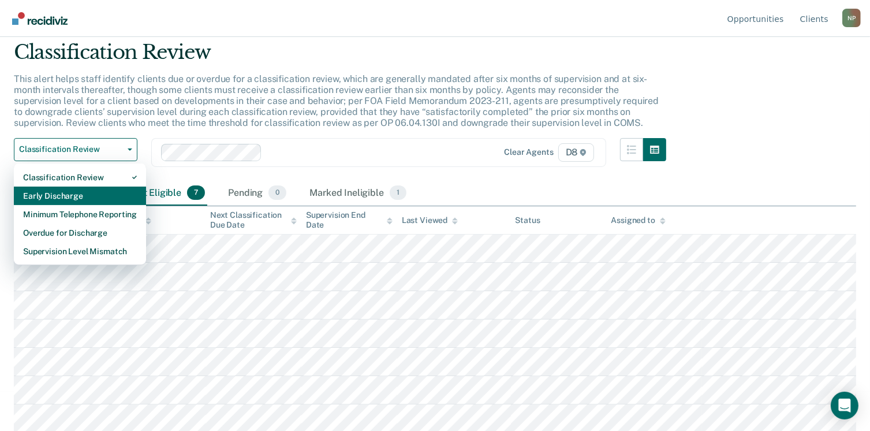 This screenshot has width=870, height=431. I want to click on img: Recidiviz, so click(40, 18).